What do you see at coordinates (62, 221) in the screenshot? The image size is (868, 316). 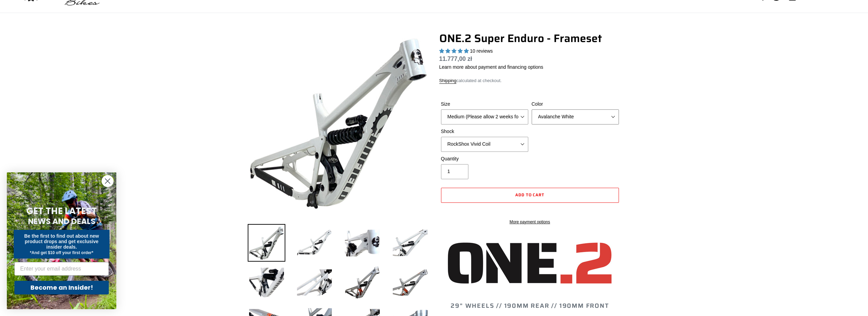 I see `span: NEWS AND DEALS` at bounding box center [62, 221].